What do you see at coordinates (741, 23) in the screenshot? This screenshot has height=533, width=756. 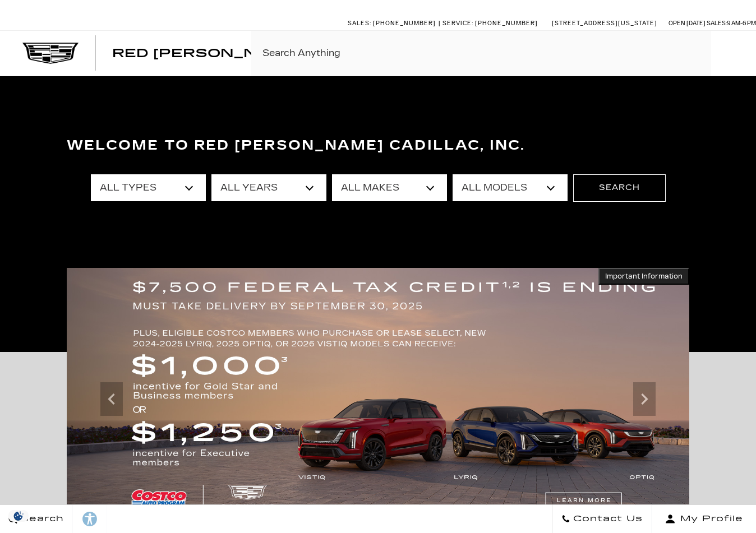 I see `span: 9 AM-6 PM` at bounding box center [741, 23].